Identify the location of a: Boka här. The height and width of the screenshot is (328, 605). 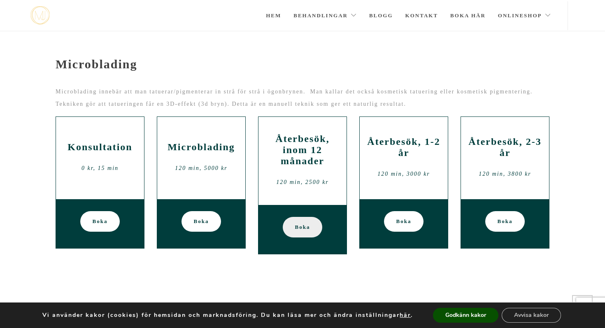
(468, 16).